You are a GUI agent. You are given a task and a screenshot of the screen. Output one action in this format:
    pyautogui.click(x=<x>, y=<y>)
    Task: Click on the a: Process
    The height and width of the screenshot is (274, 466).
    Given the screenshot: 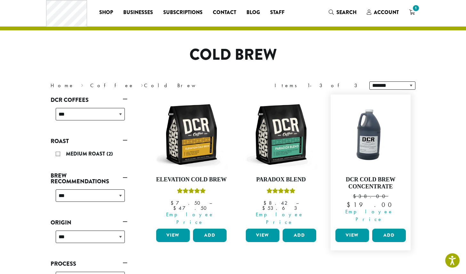 What is the action you would take?
    pyautogui.click(x=89, y=264)
    